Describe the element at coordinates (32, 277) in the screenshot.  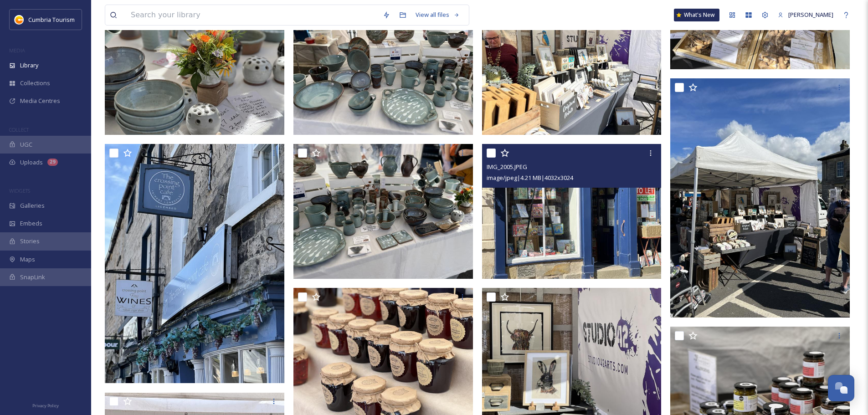
I see `span: SnapLink` at that location.